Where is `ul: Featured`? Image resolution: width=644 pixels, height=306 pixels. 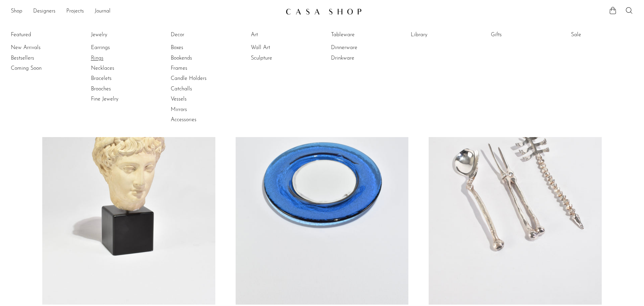 ul: Featured is located at coordinates (37, 58).